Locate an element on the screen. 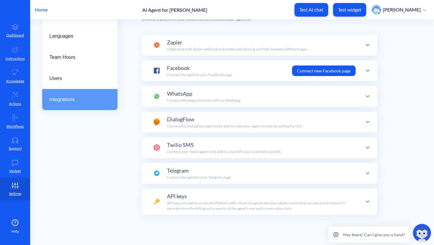 The height and width of the screenshot is (245, 434). button: Test AI chat is located at coordinates (311, 10).